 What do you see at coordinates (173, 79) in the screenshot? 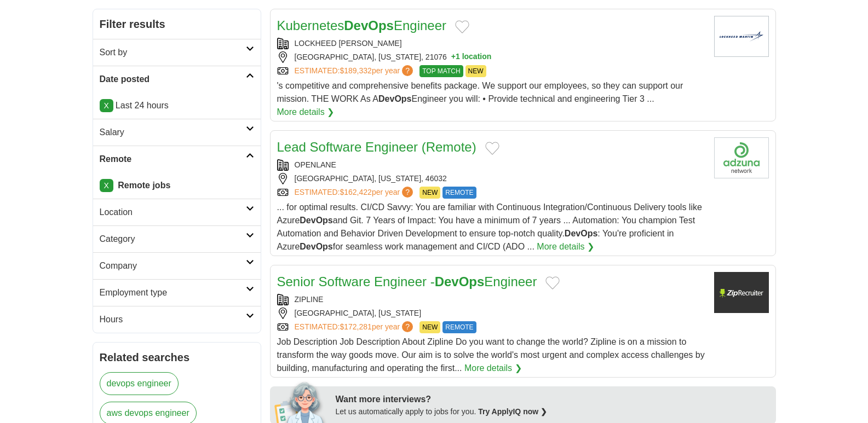
I see `h2: Date posted` at bounding box center [173, 79].